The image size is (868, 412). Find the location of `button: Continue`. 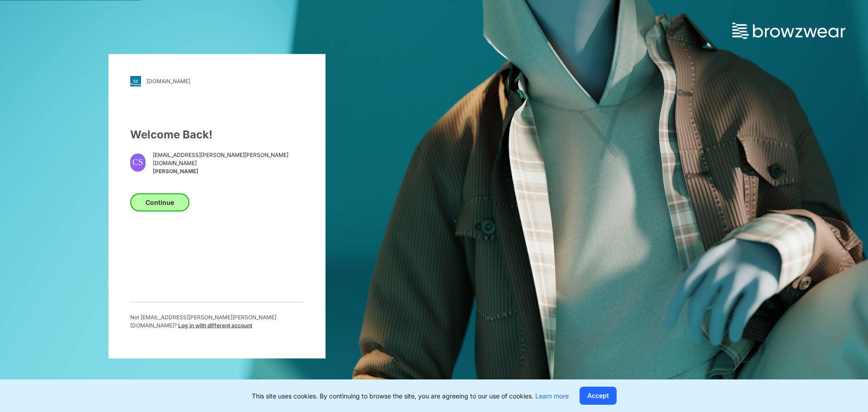

button: Continue is located at coordinates (160, 202).